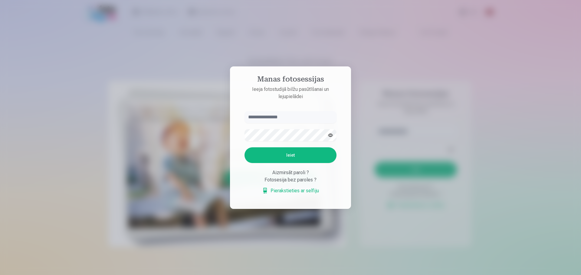 This screenshot has width=581, height=275. I want to click on h4: Manas fotosessijas, so click(290, 80).